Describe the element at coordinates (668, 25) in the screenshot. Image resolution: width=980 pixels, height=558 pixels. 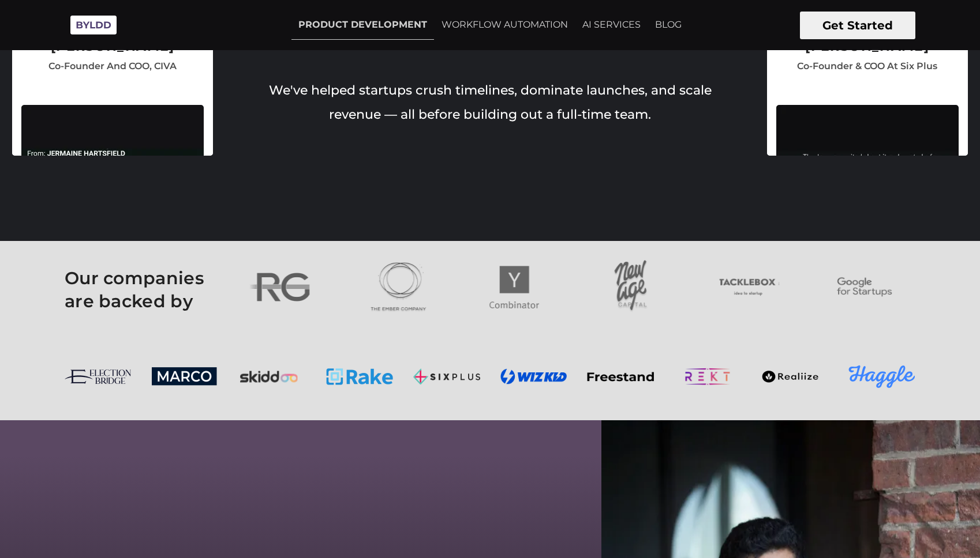
I see `a: BLOG` at that location.